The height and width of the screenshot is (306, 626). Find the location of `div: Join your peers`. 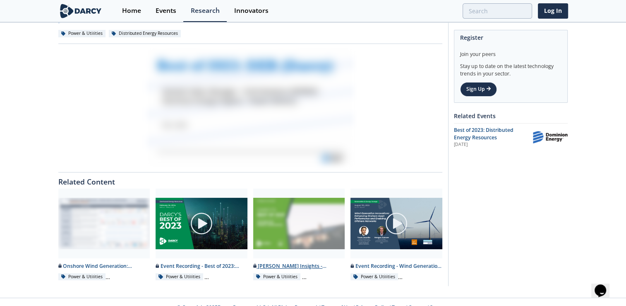

div: Join your peers is located at coordinates (511, 51).